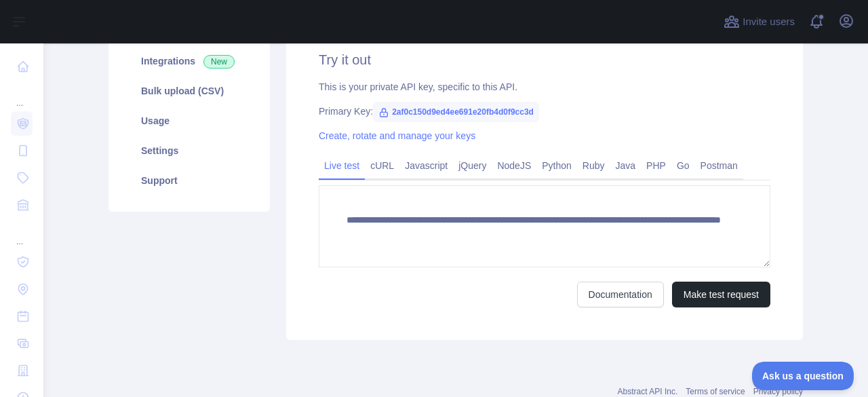 The width and height of the screenshot is (868, 397). I want to click on a: Integrations New, so click(189, 61).